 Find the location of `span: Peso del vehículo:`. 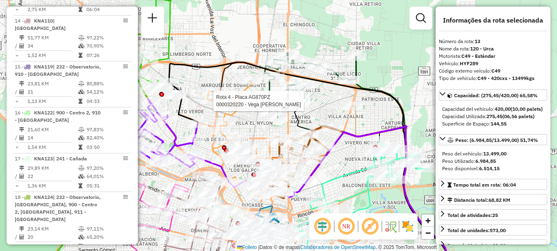

span: Peso del vehículo: is located at coordinates (474, 153).